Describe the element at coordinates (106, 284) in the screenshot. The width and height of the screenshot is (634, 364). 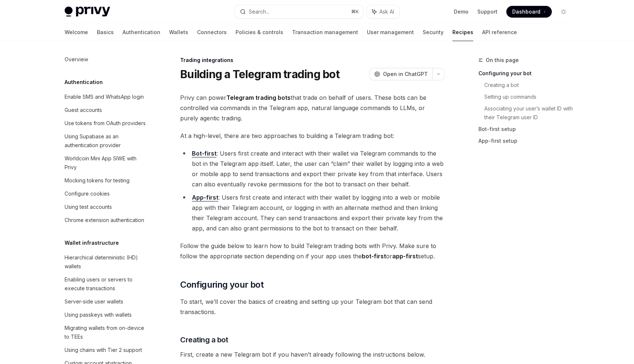
I see `a: Enabling users or servers to execute transactions` at that location.